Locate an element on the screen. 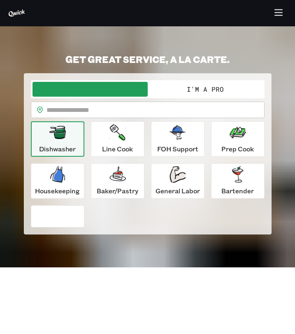 The width and height of the screenshot is (295, 334). button: Baker/Pastry is located at coordinates (118, 181).